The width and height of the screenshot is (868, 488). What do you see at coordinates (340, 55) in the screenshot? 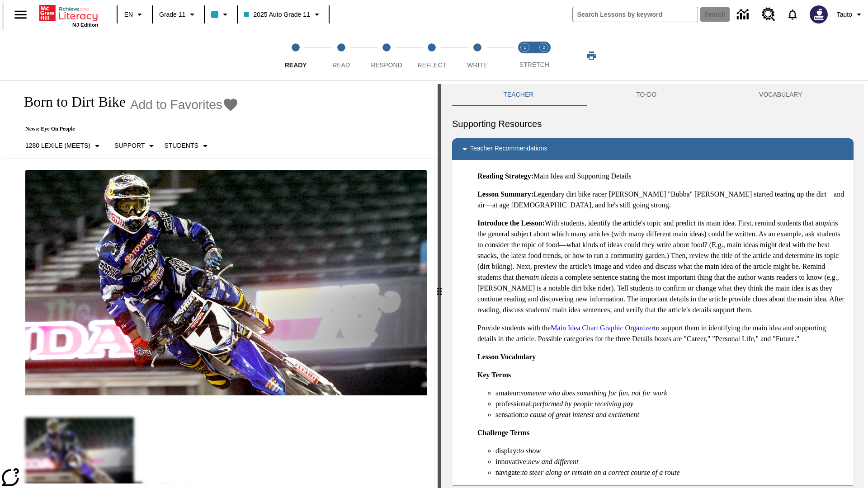
I see `button: Read step 2 of 5` at bounding box center [340, 55].